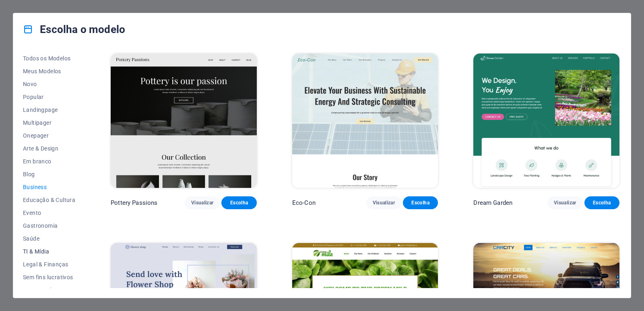 The width and height of the screenshot is (644, 311). Describe the element at coordinates (49, 264) in the screenshot. I see `button: Legal & Finanças` at that location.